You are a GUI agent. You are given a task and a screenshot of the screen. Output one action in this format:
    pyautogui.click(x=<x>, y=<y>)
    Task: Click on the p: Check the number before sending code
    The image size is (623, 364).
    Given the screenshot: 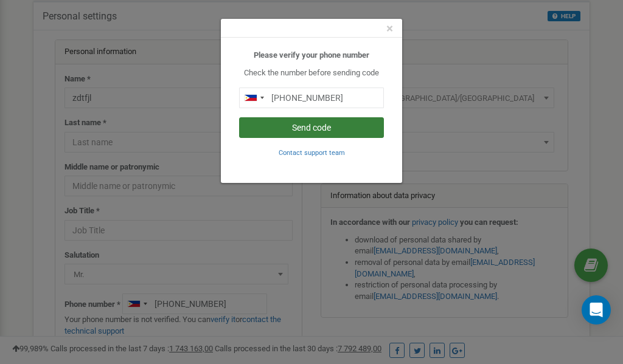 What is the action you would take?
    pyautogui.click(x=312, y=73)
    